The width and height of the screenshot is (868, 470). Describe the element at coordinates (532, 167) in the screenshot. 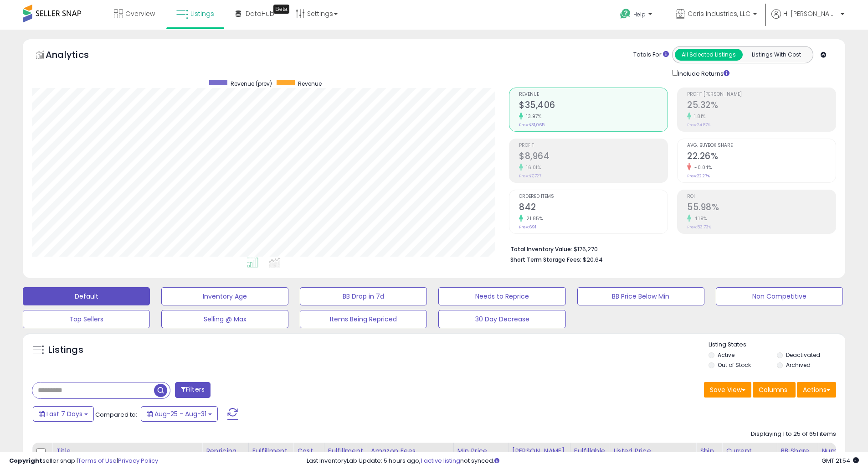

I see `small: 16.01%` at that location.